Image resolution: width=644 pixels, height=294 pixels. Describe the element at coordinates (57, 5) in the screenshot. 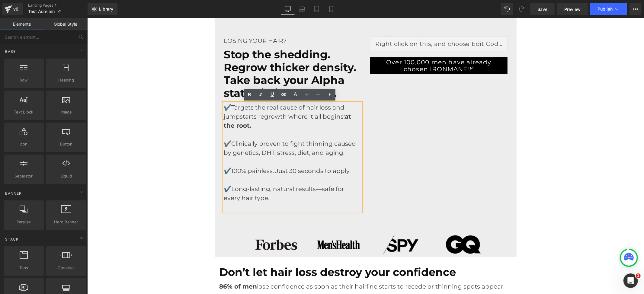

I see `a: Landing Pages` at that location.